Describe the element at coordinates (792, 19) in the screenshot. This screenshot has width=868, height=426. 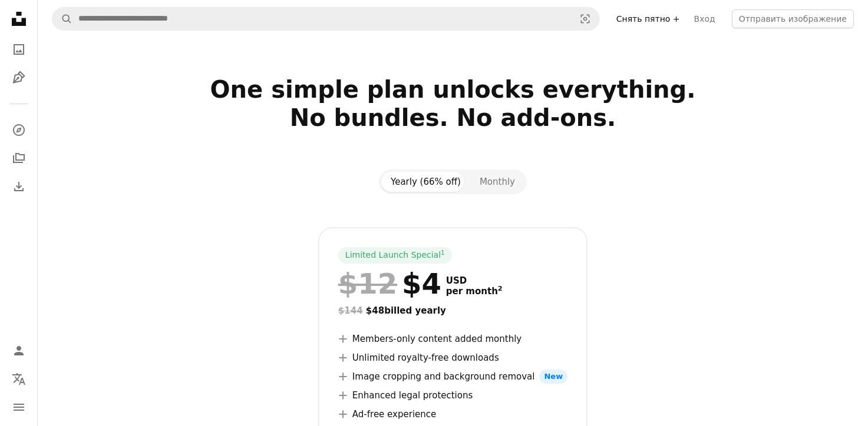
I see `button: Отправить изображение` at that location.